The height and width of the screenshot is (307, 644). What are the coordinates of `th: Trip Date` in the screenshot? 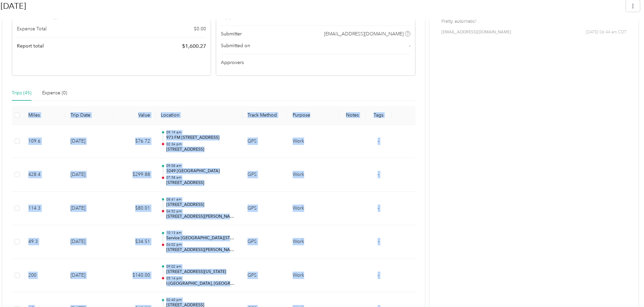 It's located at (89, 115).